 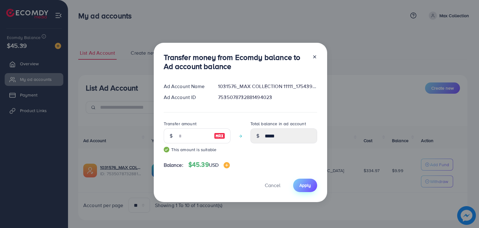 I want to click on small: This amount is suitable, so click(x=197, y=150).